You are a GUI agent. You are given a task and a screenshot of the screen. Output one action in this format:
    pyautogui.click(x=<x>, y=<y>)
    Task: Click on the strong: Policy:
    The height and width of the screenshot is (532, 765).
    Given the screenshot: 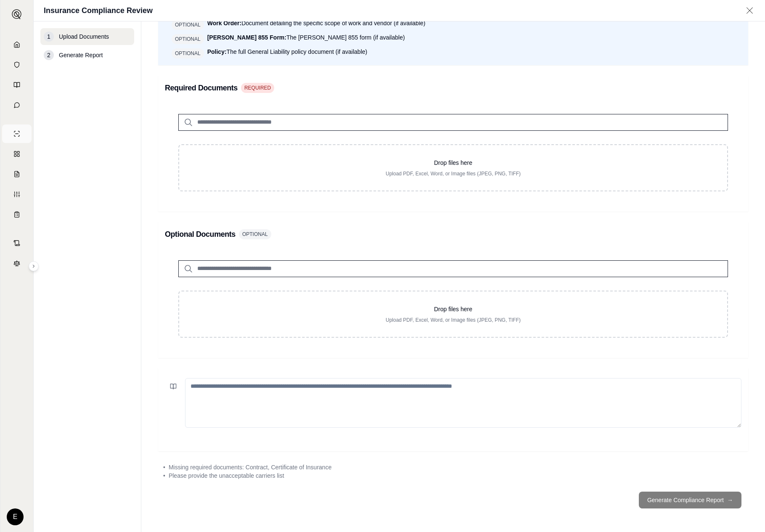 What is the action you would take?
    pyautogui.click(x=217, y=52)
    